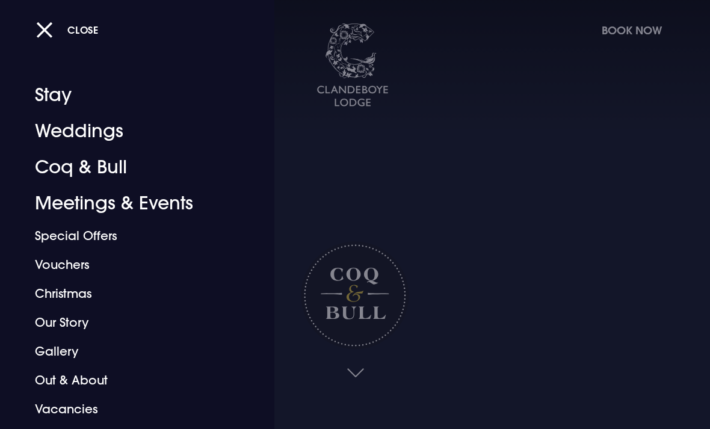 The height and width of the screenshot is (429, 710). What do you see at coordinates (129, 95) in the screenshot?
I see `a: Stay` at bounding box center [129, 95].